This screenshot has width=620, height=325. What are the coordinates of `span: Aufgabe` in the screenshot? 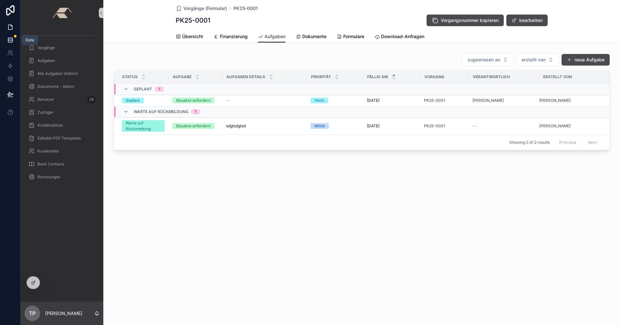 It's located at (182, 77).